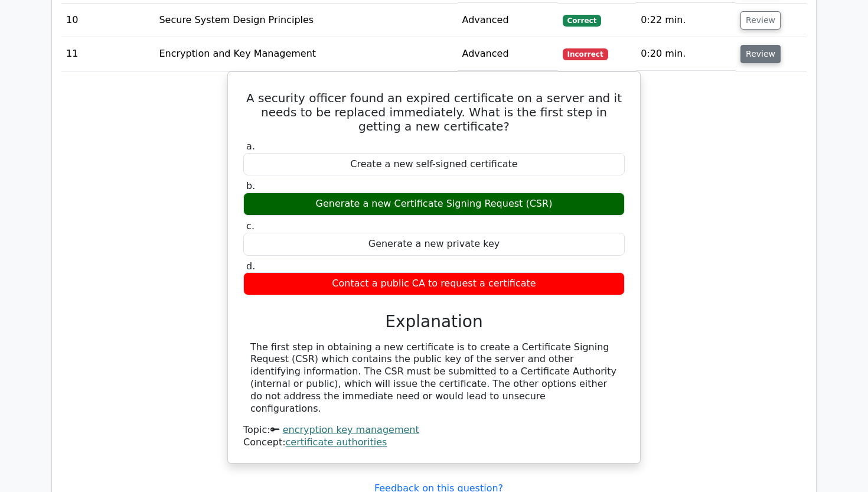 The image size is (868, 492). What do you see at coordinates (250, 266) in the screenshot?
I see `span: d.` at bounding box center [250, 266].